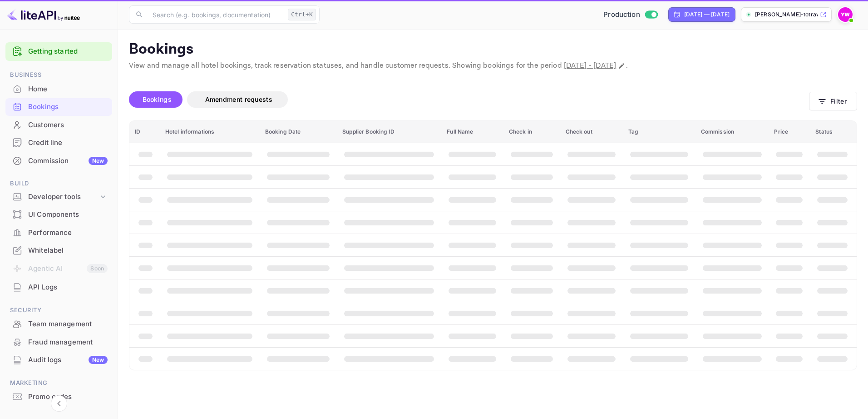 This screenshot has height=419, width=868. I want to click on div: Commission, so click(68, 161).